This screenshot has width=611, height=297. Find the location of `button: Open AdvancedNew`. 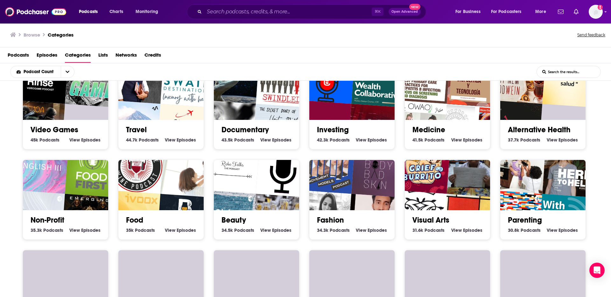

button: Open AdvancedNew is located at coordinates (405, 12).